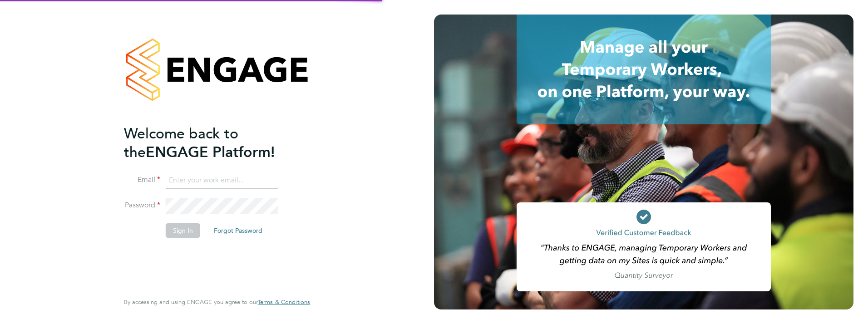  What do you see at coordinates (212, 143) in the screenshot?
I see `h2: ENGAGE Platform!` at bounding box center [212, 143].